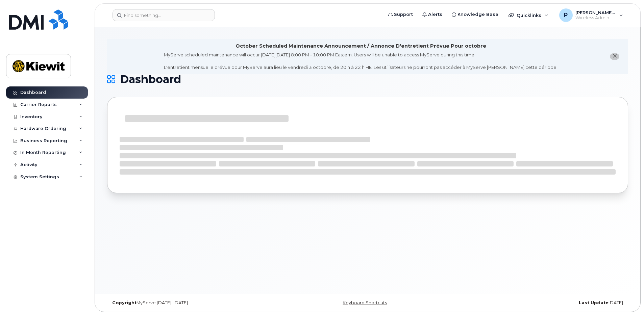 The image size is (644, 312). What do you see at coordinates (124, 303) in the screenshot?
I see `strong: Copyright` at bounding box center [124, 303].